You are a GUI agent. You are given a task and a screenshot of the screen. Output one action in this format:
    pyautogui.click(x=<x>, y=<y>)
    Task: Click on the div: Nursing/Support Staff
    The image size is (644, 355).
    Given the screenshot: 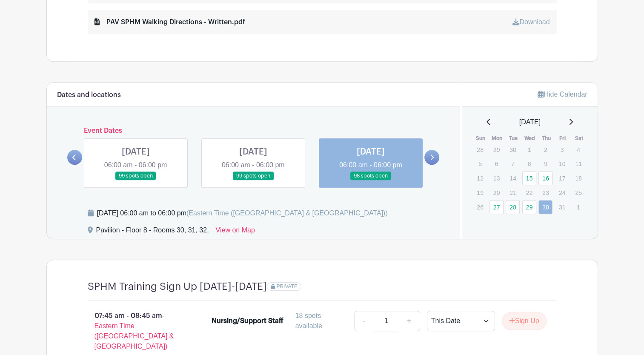 What is the action you would take?
    pyautogui.click(x=247, y=321)
    